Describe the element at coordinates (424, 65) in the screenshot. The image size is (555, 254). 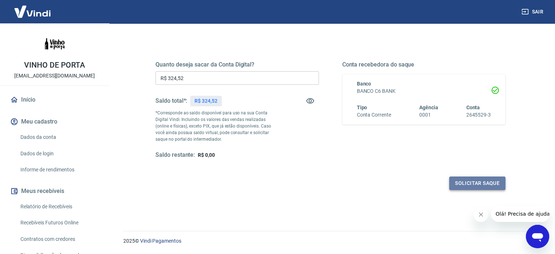
I see `h5: Conta recebedora do saque` at that location.